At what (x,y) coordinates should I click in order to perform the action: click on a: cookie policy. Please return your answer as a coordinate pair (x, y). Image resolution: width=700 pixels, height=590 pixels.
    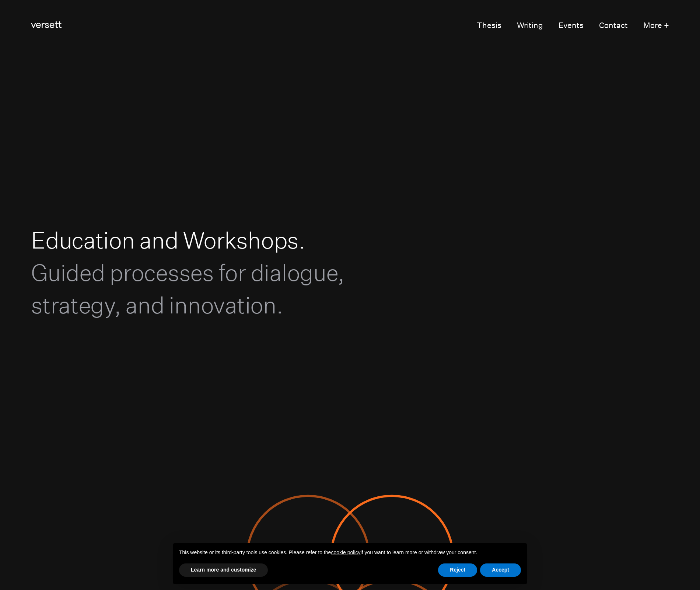
    Looking at the image, I should click on (345, 552).